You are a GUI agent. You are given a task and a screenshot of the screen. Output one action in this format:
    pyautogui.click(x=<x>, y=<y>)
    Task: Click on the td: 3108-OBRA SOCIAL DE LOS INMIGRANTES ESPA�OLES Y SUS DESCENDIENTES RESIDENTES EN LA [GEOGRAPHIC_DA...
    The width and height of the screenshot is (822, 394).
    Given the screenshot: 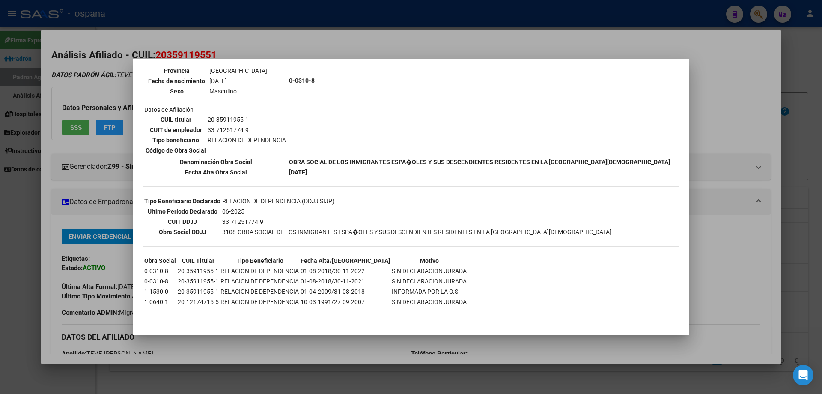 What is the action you would take?
    pyautogui.click(x=417, y=232)
    